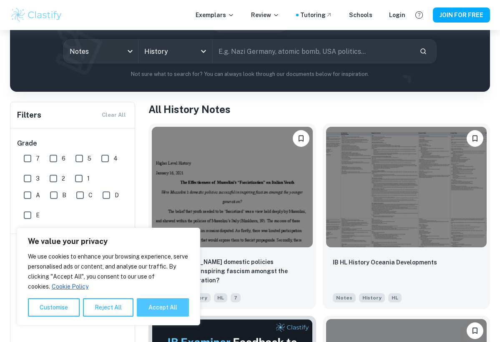  I want to click on span: 4, so click(115, 158).